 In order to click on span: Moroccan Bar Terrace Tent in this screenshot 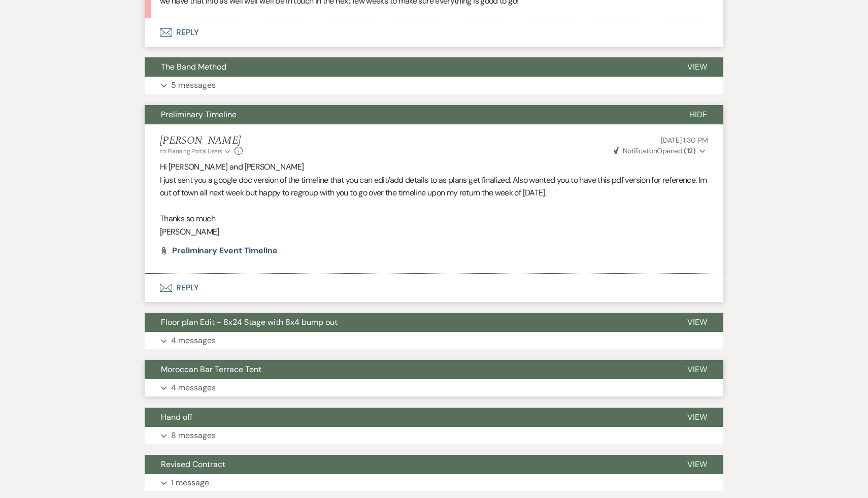, I will do `click(211, 369)`.